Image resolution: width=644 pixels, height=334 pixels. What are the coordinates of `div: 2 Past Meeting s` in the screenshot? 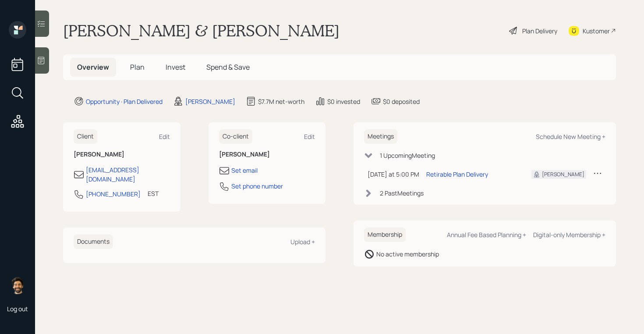 It's located at (402, 193).